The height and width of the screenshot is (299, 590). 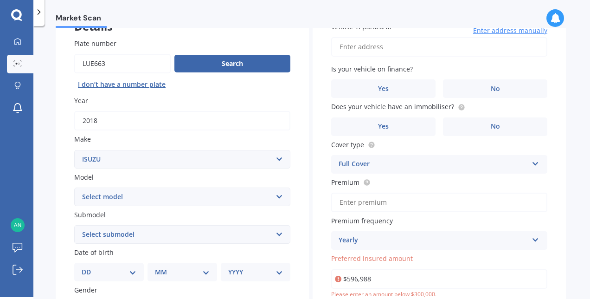 What do you see at coordinates (362, 220) in the screenshot?
I see `span: Premium frequency` at bounding box center [362, 220].